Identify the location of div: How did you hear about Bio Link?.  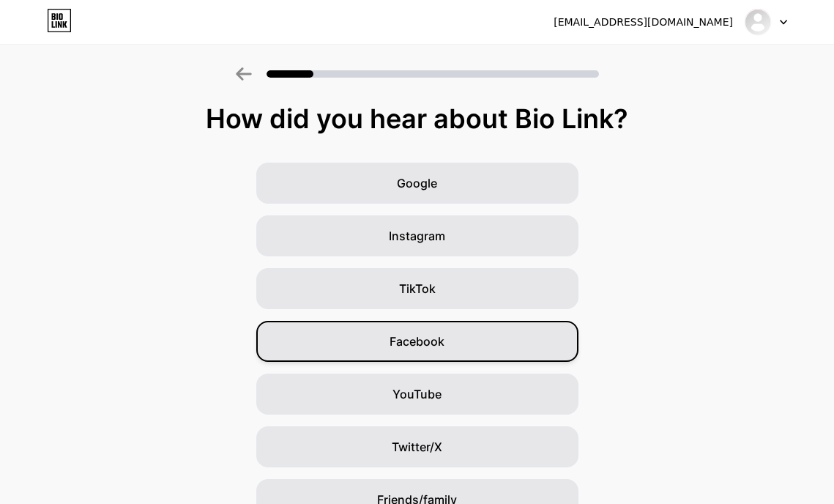
(417, 119).